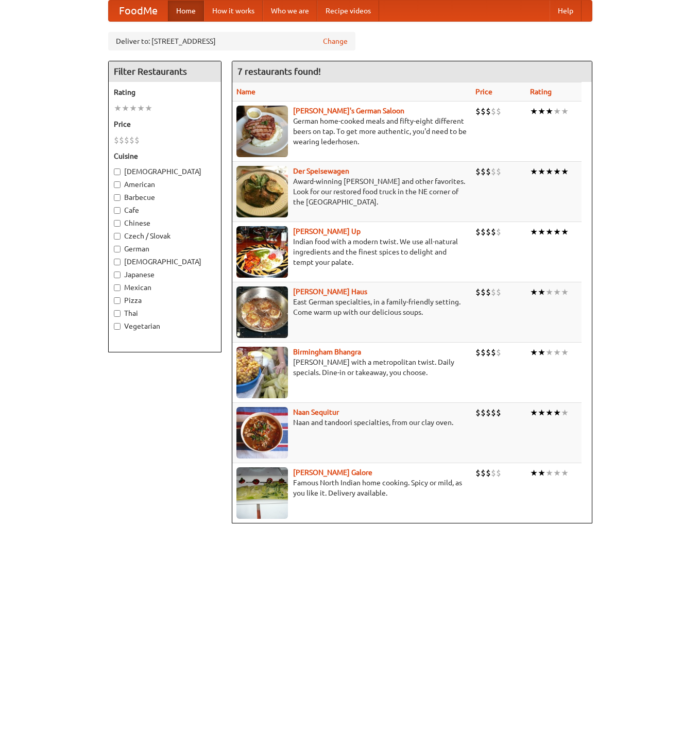 The height and width of the screenshot is (729, 700). I want to click on input: Cafe, so click(117, 210).